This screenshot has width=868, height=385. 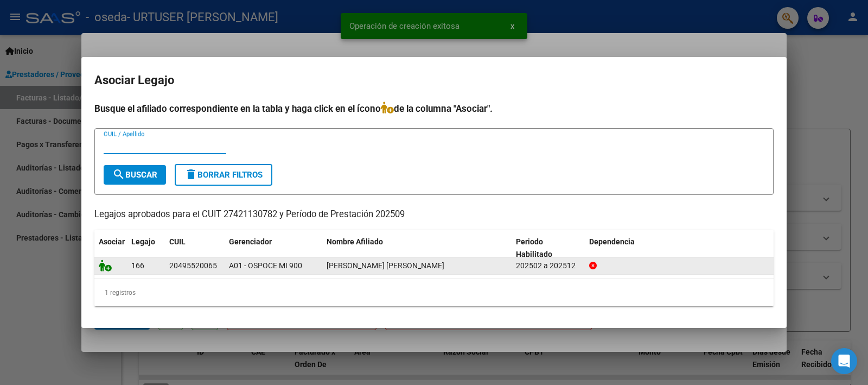 I want to click on span: GARNICA LUCAS GABRIEL, so click(x=386, y=265).